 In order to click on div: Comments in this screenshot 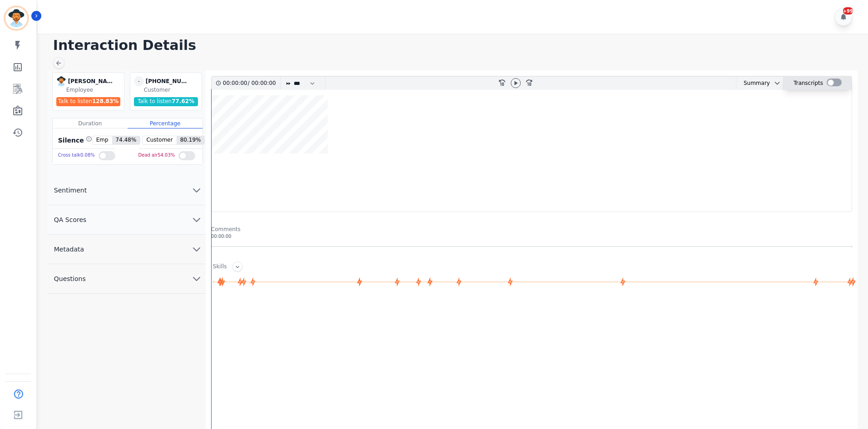, I will do `click(532, 229)`.